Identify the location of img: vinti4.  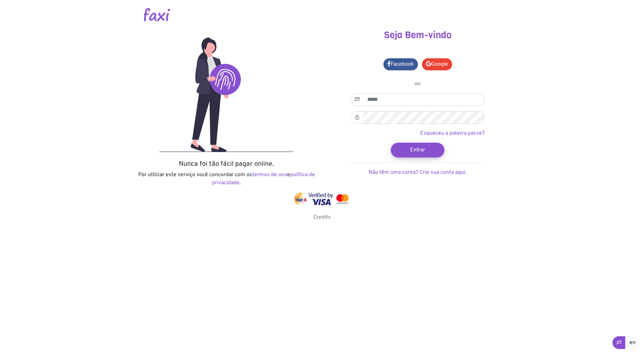
(301, 199).